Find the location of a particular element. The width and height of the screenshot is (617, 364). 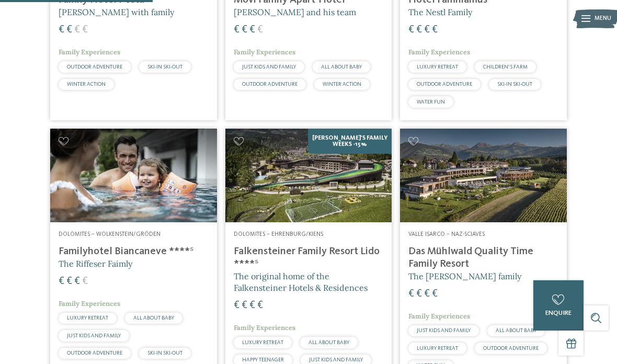

span: HAPPY TEENAGER is located at coordinates (263, 360).